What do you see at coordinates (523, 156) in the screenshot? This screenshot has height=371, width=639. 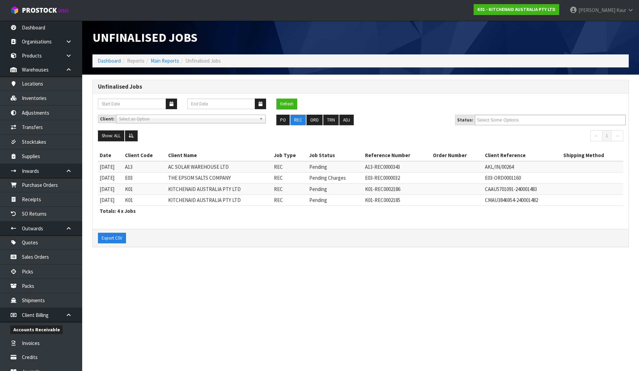 I see `th: Client Reference` at bounding box center [523, 156].